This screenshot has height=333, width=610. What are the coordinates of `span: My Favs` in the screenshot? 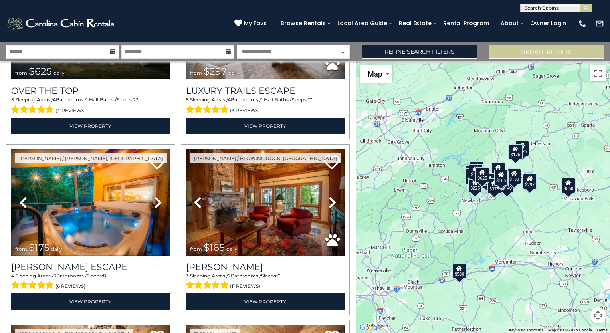 It's located at (255, 23).